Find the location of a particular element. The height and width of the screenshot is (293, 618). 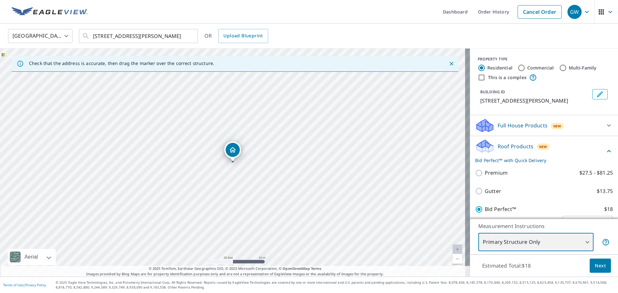

div: Dropped pin, building 1, Residential property, 7821 N Martin St Spokane, WA 99217 is located at coordinates (233, 152).